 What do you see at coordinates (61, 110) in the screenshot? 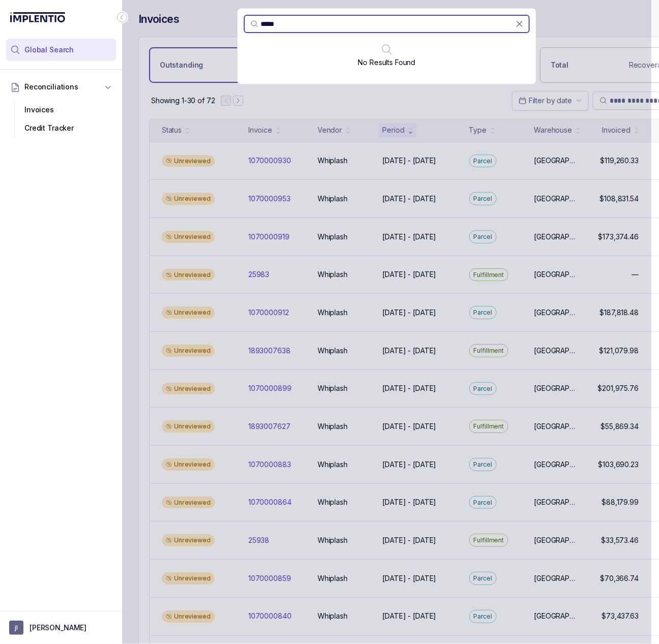
I see `div: Invoices` at bounding box center [61, 110].